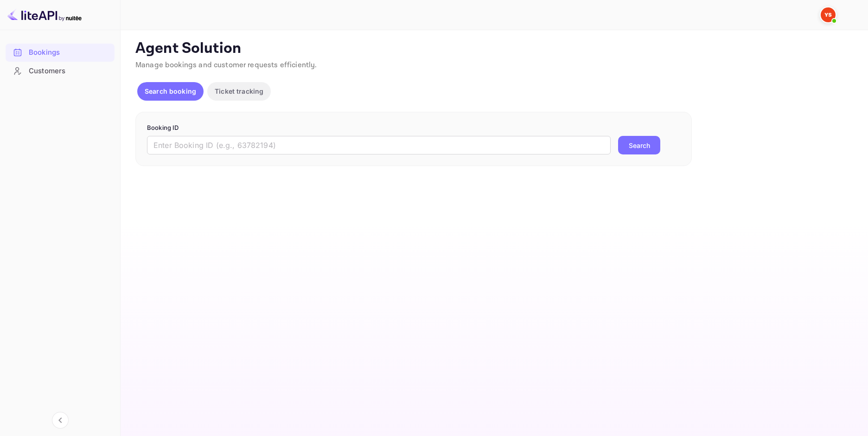  What do you see at coordinates (60, 52) in the screenshot?
I see `a: Bookings` at bounding box center [60, 52].